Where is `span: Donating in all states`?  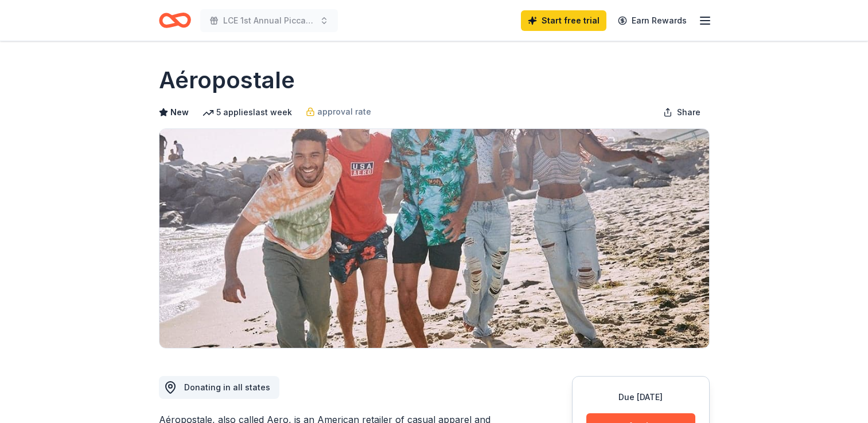 span: Donating in all states is located at coordinates (227, 387).